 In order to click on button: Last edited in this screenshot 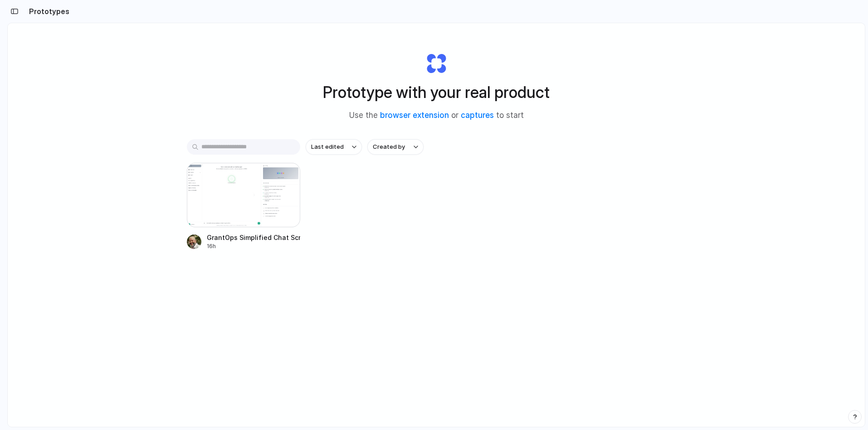, I will do `click(334, 147)`.